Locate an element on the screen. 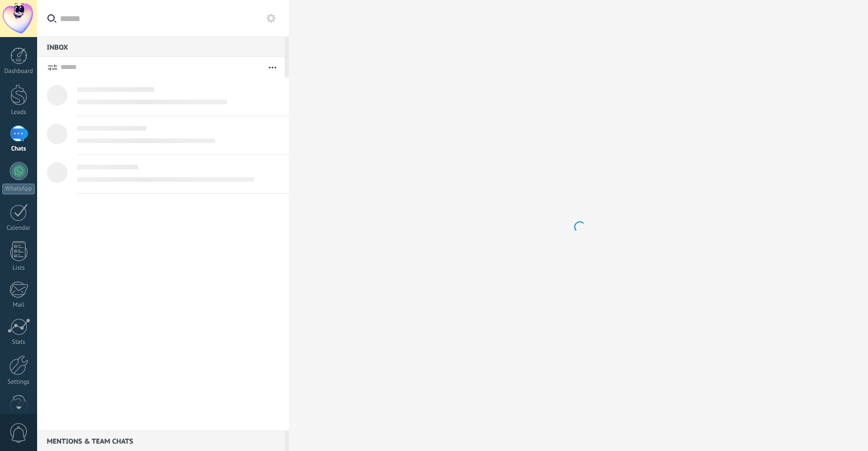  div: Settings is located at coordinates (19, 382).